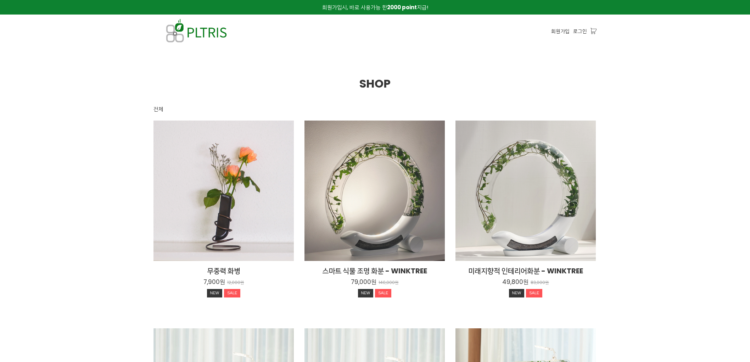 This screenshot has height=362, width=750. I want to click on div: 전체, so click(158, 109).